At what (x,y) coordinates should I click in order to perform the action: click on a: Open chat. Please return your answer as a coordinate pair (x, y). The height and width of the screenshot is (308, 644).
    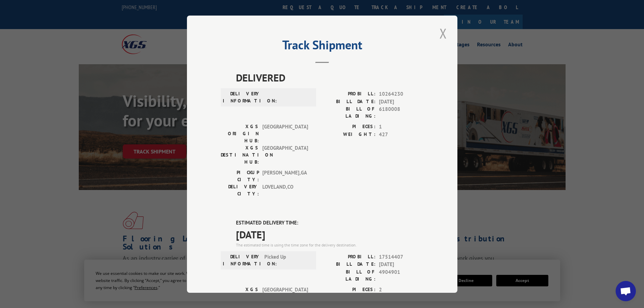
    Looking at the image, I should click on (626, 291).